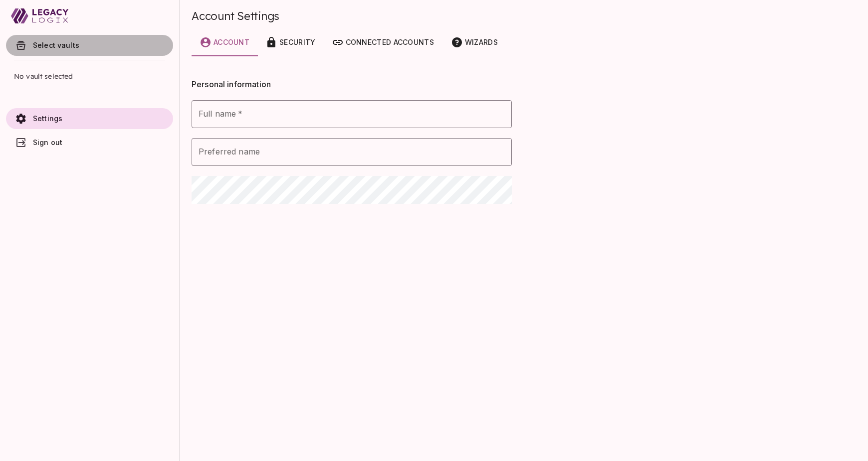 The width and height of the screenshot is (868, 461). Describe the element at coordinates (352, 84) in the screenshot. I see `p: Personal information` at that location.